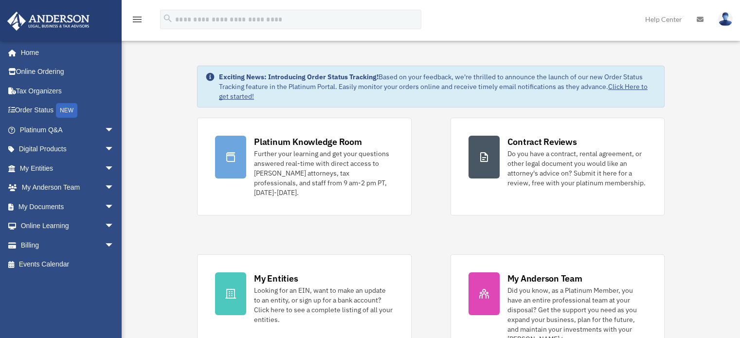  What do you see at coordinates (433, 92) in the screenshot?
I see `a: Click Here to get started!` at bounding box center [433, 92].